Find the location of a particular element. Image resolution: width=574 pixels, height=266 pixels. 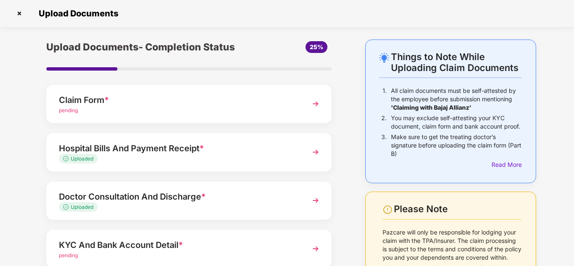

p: 1. is located at coordinates (384, 99).